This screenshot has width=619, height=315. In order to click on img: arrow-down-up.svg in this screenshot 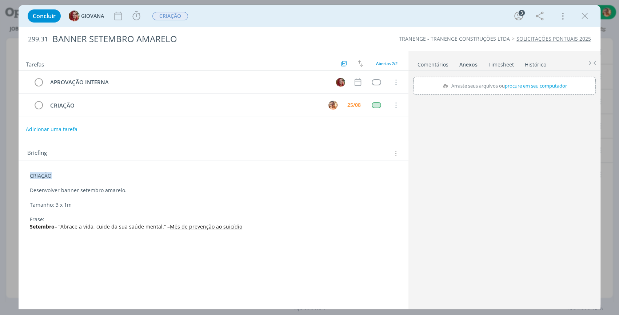, I will do `click(360, 64)`.